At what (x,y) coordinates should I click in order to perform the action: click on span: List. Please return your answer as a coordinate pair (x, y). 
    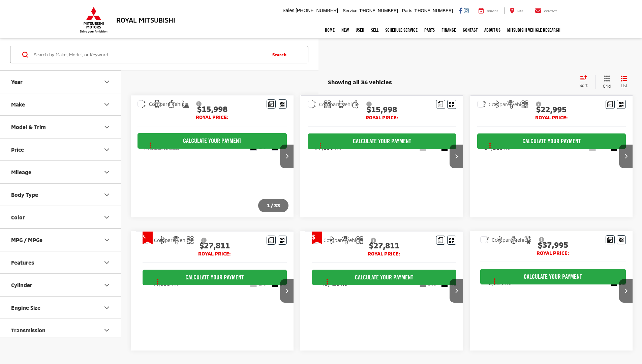
    Looking at the image, I should click on (625, 86).